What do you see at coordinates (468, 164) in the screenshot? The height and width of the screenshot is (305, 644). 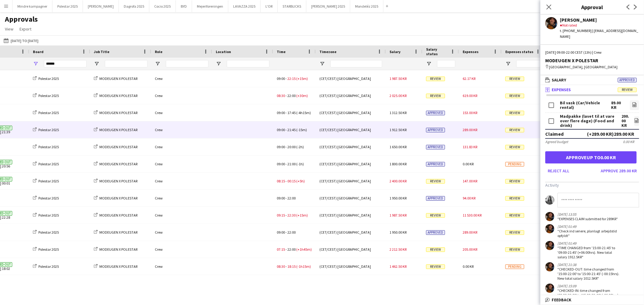 I see `span: 0.00 KR` at bounding box center [468, 164].